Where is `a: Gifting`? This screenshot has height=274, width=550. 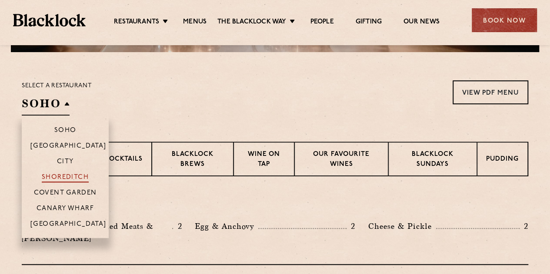 a: Gifting is located at coordinates (369, 23).